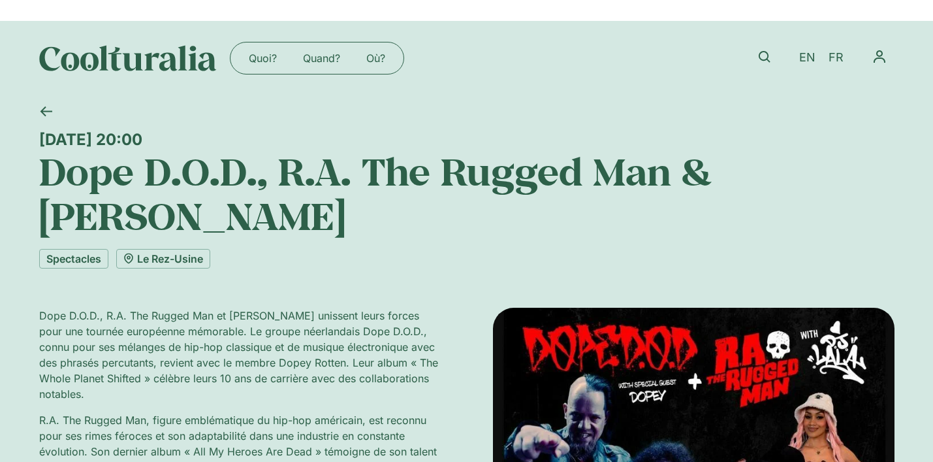 This screenshot has width=933, height=462. What do you see at coordinates (879, 57) in the screenshot?
I see `button: Permuter le menu` at bounding box center [879, 57].